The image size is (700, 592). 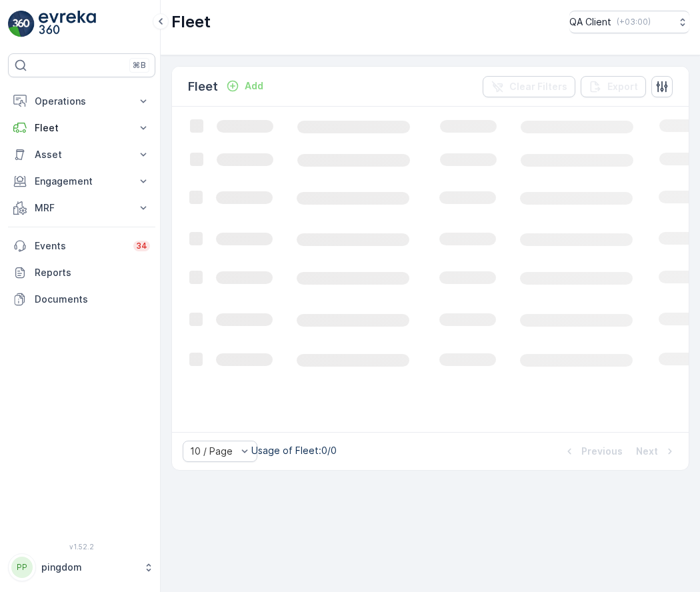 What do you see at coordinates (89, 568) in the screenshot?
I see `p: pingdom` at bounding box center [89, 568].